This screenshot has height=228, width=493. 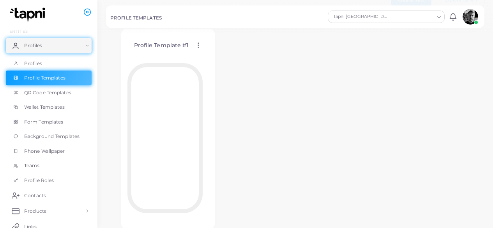 What do you see at coordinates (28, 14) in the screenshot?
I see `a: logo` at bounding box center [28, 14].